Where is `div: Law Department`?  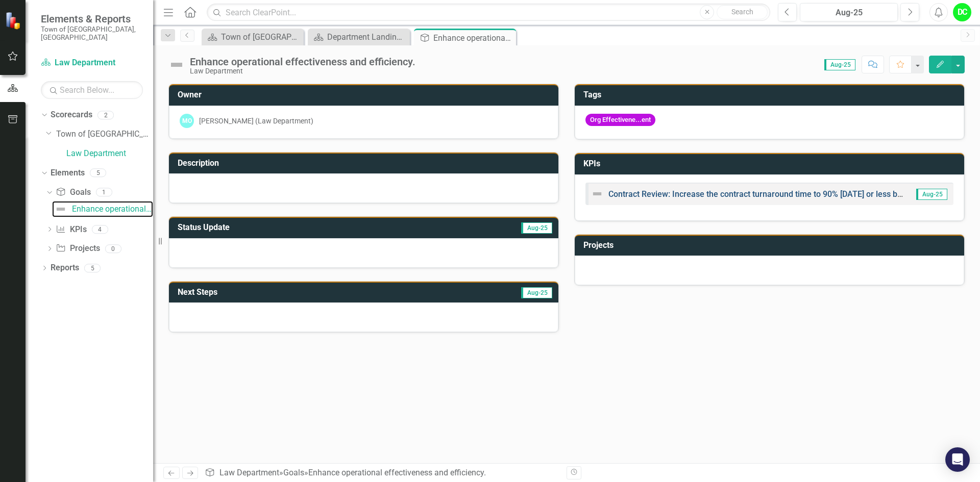 div: Law Department is located at coordinates (302, 71).